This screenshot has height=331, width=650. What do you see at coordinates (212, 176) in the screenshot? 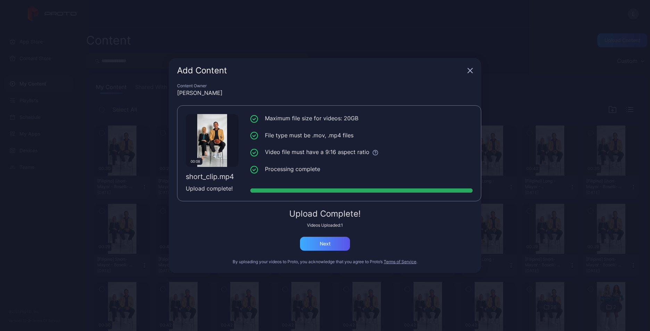
I see `div: short_clip.mp4` at bounding box center [212, 176].